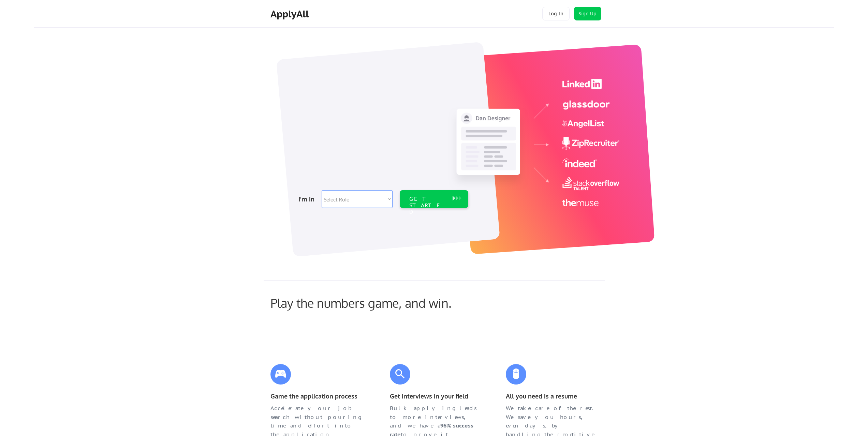  What do you see at coordinates (556, 14) in the screenshot?
I see `button: Log In` at bounding box center [556, 14].